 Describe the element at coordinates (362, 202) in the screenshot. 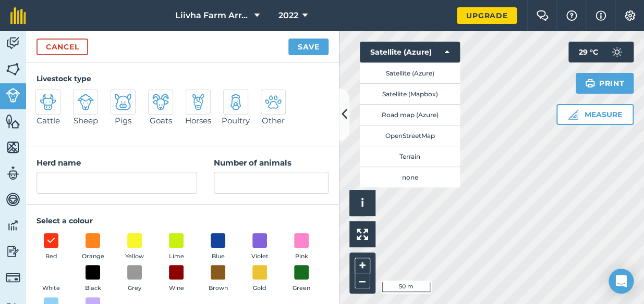

I see `span: i` at that location.